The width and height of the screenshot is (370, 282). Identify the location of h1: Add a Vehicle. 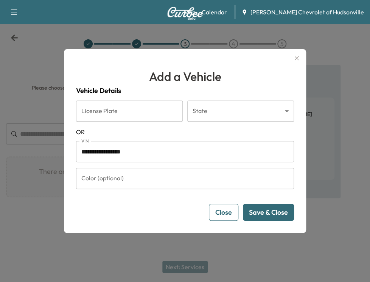
(185, 76).